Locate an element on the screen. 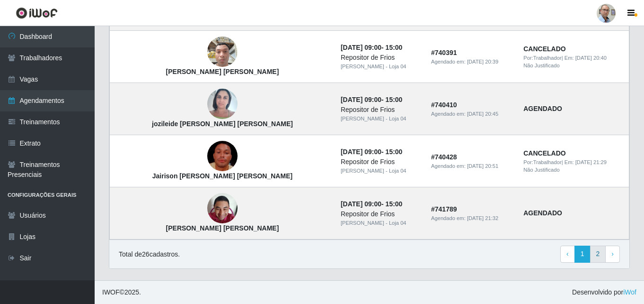 This screenshot has width=644, height=304. strong: # 740391 is located at coordinates (444, 53).